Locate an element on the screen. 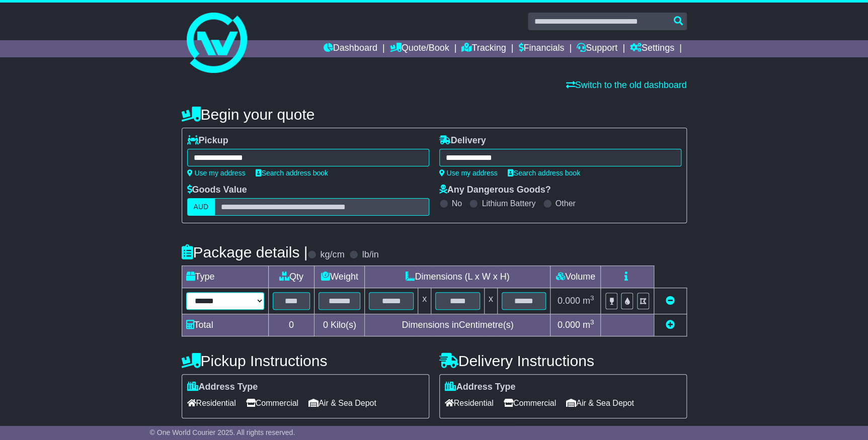 The height and width of the screenshot is (440, 868). label: Delivery is located at coordinates (462, 141).